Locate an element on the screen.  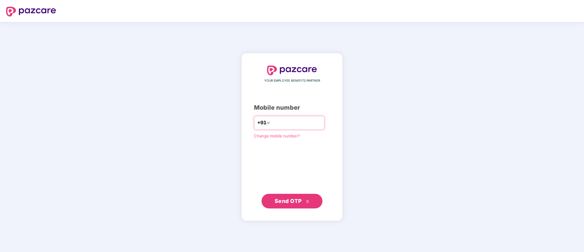
span: double-right is located at coordinates (308, 201).